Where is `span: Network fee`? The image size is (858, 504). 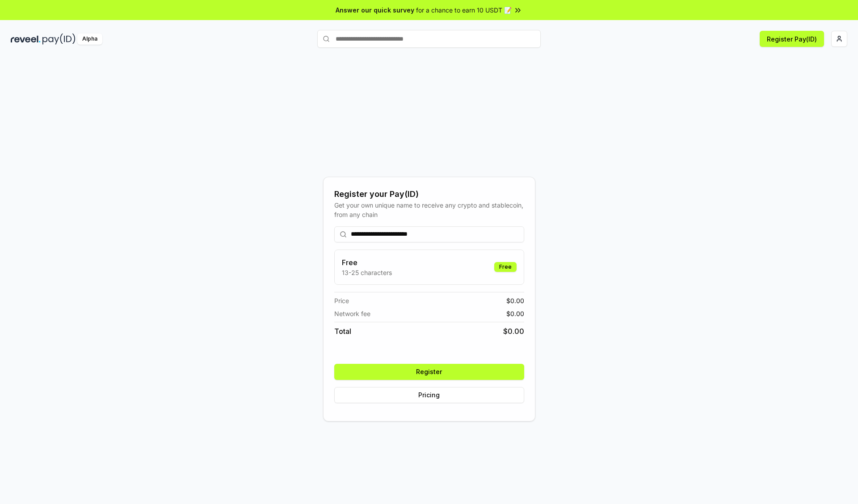 span: Network fee is located at coordinates (352, 314).